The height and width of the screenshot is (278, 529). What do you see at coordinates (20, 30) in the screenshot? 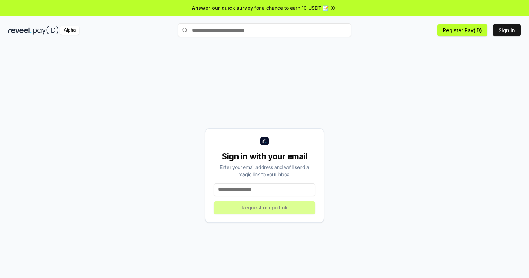
I see `img: reveel_dark` at bounding box center [20, 30].